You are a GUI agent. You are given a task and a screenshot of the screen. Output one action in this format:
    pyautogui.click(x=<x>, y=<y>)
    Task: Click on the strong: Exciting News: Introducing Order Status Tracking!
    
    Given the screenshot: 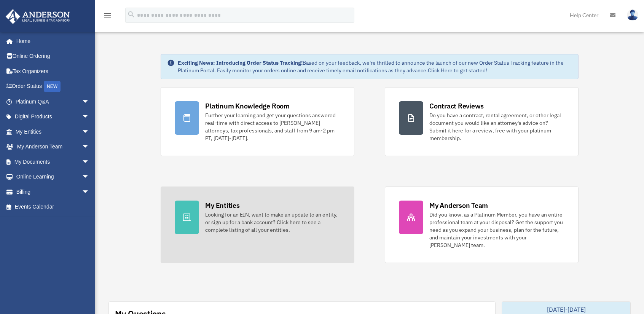 What is the action you would take?
    pyautogui.click(x=240, y=63)
    